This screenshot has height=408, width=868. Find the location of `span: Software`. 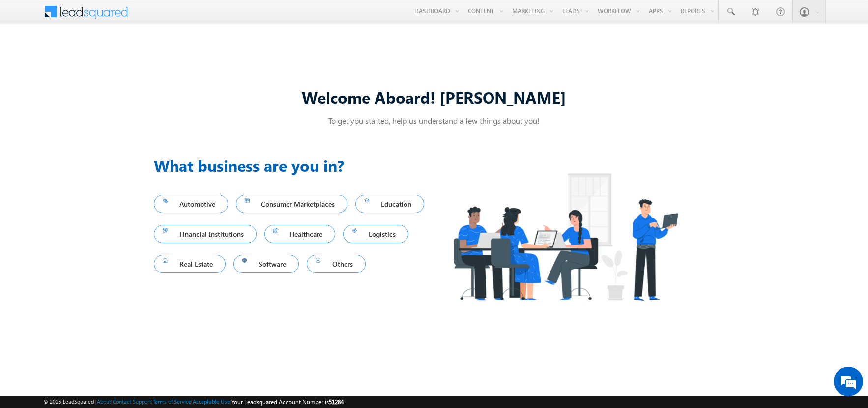

span: Software is located at coordinates (267, 264).